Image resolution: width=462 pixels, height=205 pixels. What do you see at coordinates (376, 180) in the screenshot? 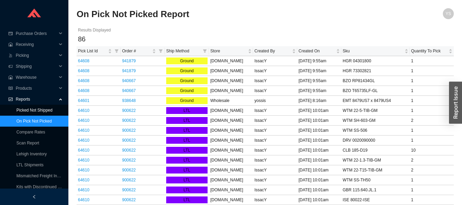
I see `td: WTM SS-TH50` at bounding box center [376, 180].